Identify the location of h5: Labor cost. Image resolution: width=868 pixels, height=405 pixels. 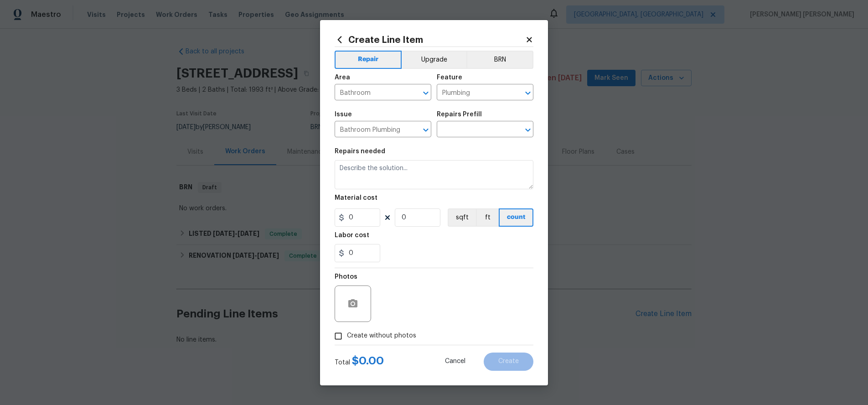
(352, 236).